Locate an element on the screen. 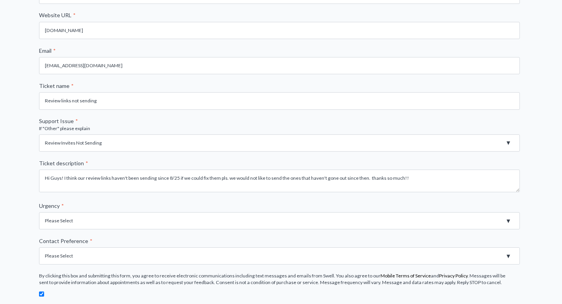  a: Privacy Policy is located at coordinates (453, 275).